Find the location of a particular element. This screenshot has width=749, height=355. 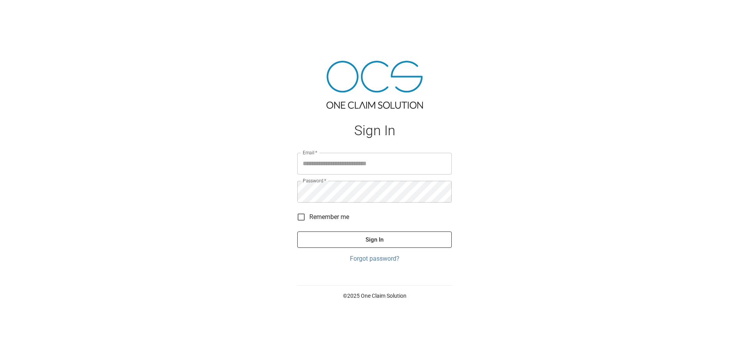

button: Sign In is located at coordinates (375, 240).